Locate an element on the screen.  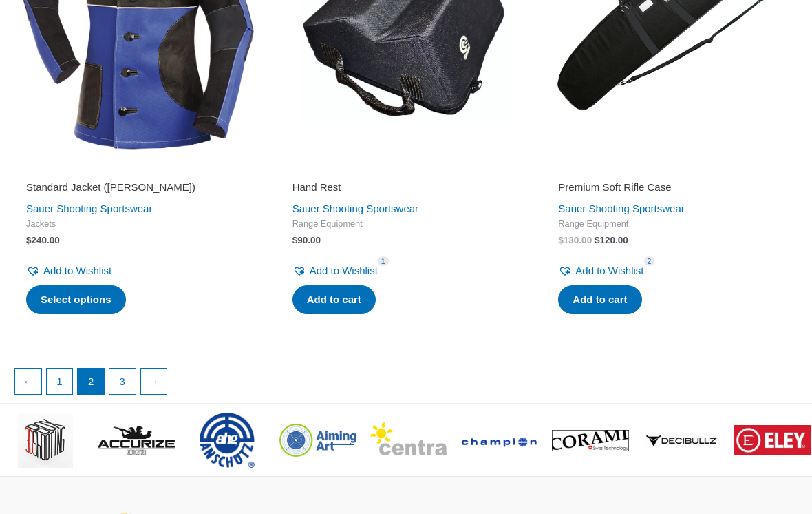
h2: Hand Rest is located at coordinates (406, 188).